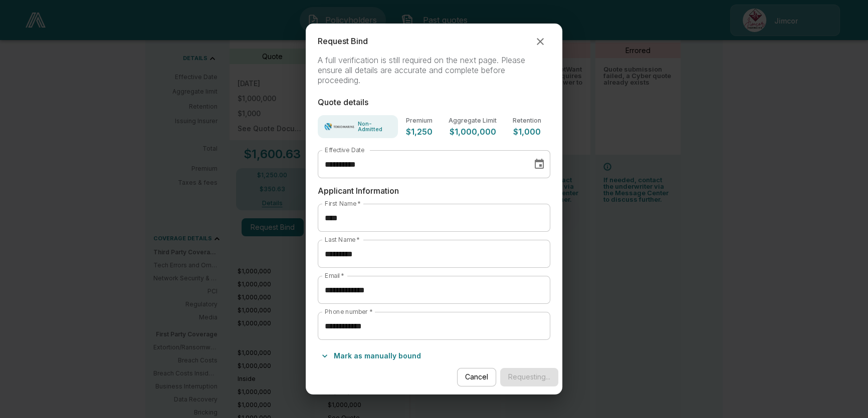 This screenshot has width=868, height=418. Describe the element at coordinates (343, 41) in the screenshot. I see `p: Request Bind` at that location.